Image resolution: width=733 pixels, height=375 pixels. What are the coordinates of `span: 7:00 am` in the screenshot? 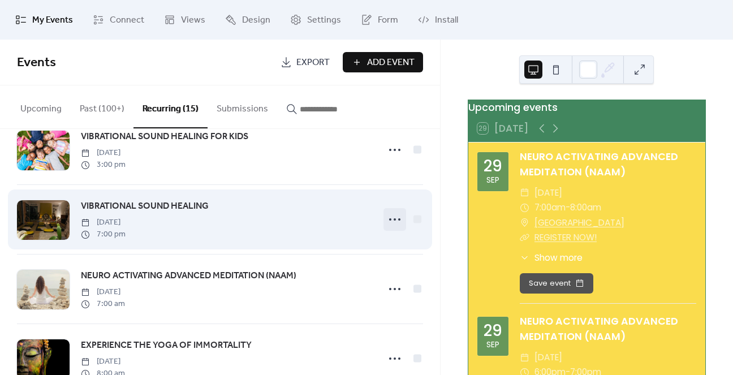 It's located at (103, 304).